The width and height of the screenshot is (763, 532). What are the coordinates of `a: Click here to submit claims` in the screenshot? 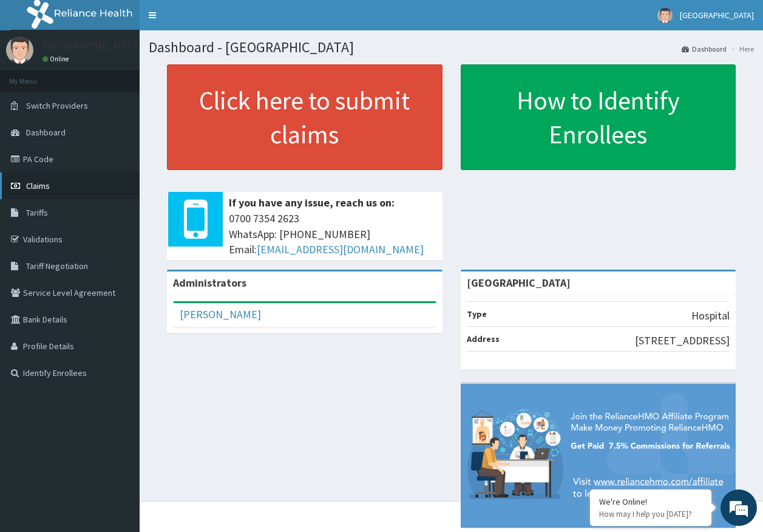 It's located at (305, 118).